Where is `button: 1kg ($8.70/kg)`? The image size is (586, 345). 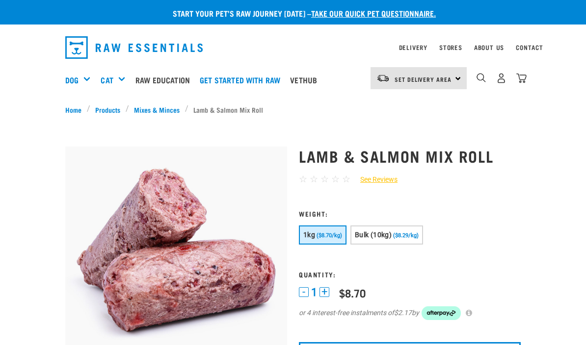 button: 1kg ($8.70/kg) is located at coordinates (322, 235).